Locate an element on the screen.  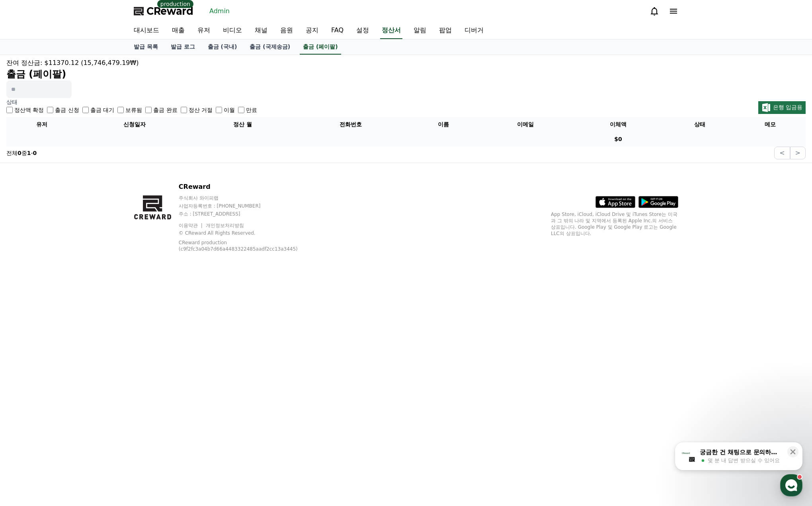
label: 정산 거절 is located at coordinates (201, 110).